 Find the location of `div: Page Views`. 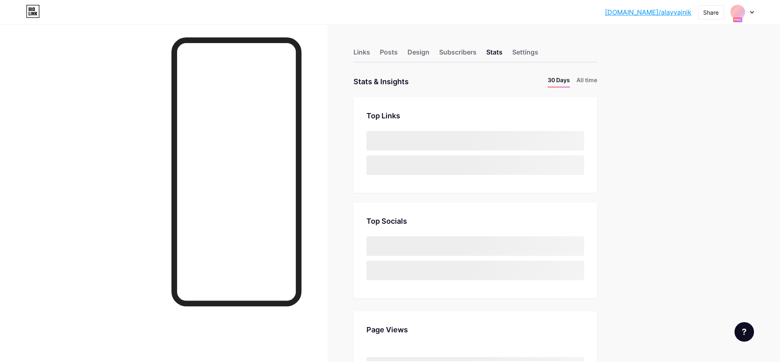

div: Page Views is located at coordinates (475, 329).